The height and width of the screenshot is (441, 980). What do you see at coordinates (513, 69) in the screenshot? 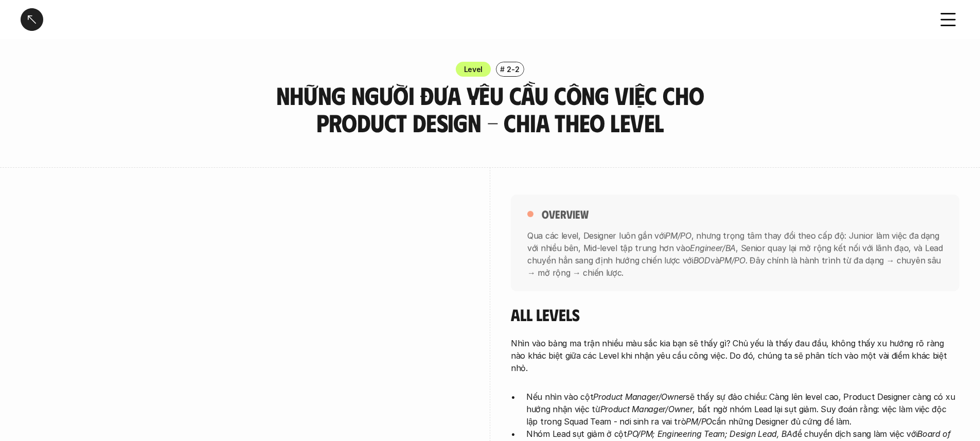
I see `p: 2-2` at bounding box center [513, 69].